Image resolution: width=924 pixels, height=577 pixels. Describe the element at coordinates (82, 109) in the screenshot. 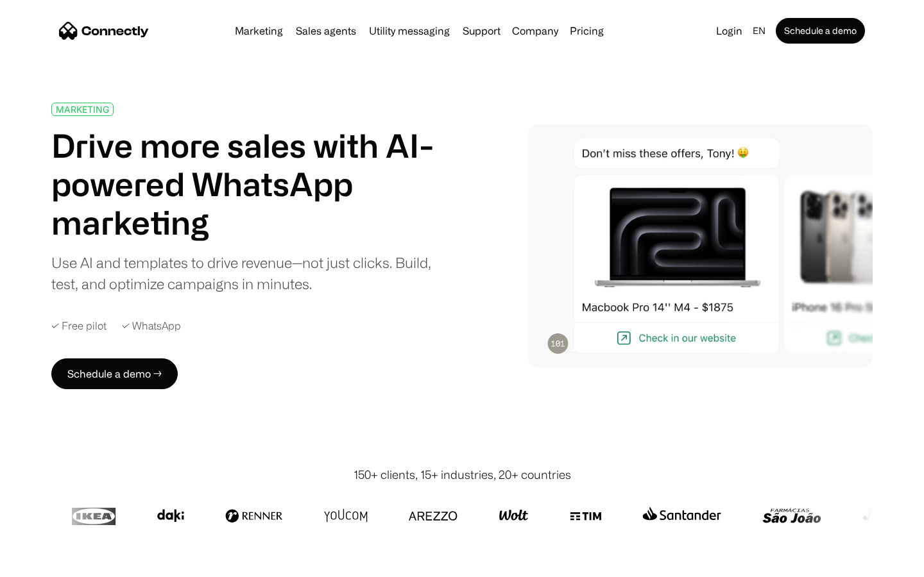

I see `div: MARKETING` at that location.